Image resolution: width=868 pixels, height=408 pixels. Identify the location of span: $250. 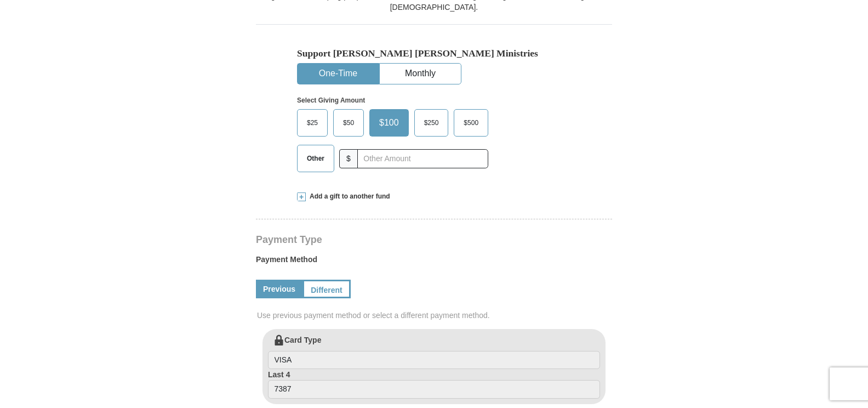
(431, 123).